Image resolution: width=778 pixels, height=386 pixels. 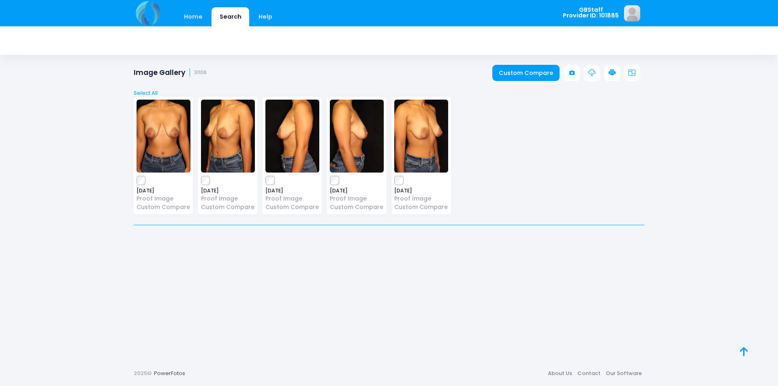 What do you see at coordinates (389, 93) in the screenshot?
I see `a: Select All` at bounding box center [389, 93].